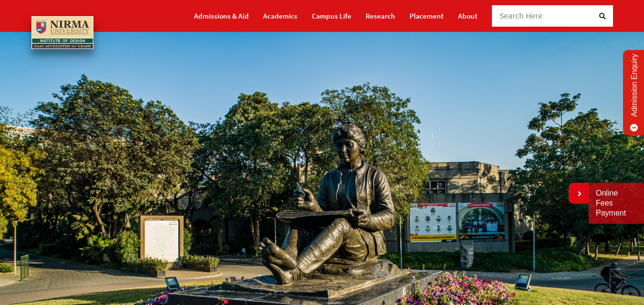  What do you see at coordinates (331, 15) in the screenshot?
I see `a: Campus Life` at bounding box center [331, 15].